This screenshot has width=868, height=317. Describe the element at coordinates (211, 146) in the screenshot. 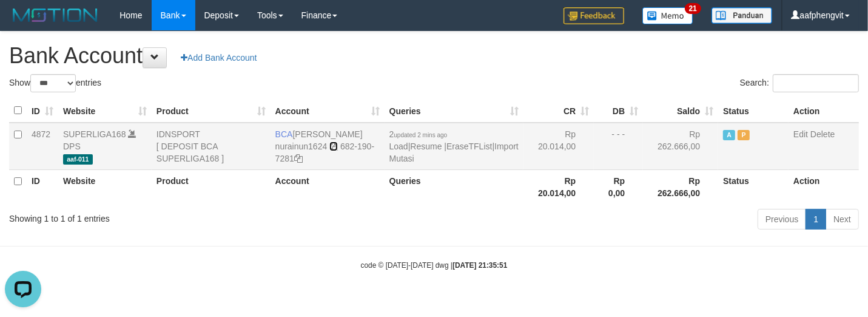

I see `td: IDNSPORT [ DEPOSIT BCA SUPERLIGA168 ]` at that location.